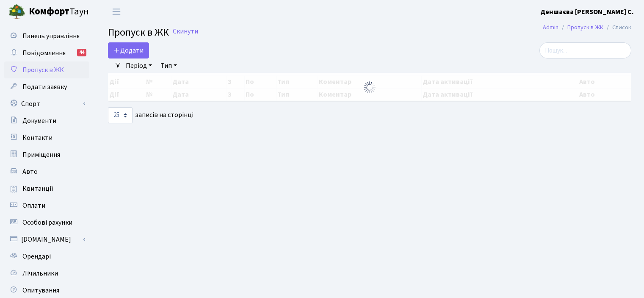  What do you see at coordinates (47, 256) in the screenshot?
I see `a: Орендарі` at bounding box center [47, 256].